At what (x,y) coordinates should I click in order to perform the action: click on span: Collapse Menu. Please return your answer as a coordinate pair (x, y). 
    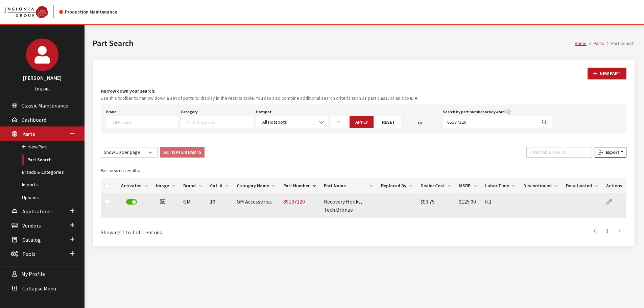
    Looking at the image, I should click on (39, 289).